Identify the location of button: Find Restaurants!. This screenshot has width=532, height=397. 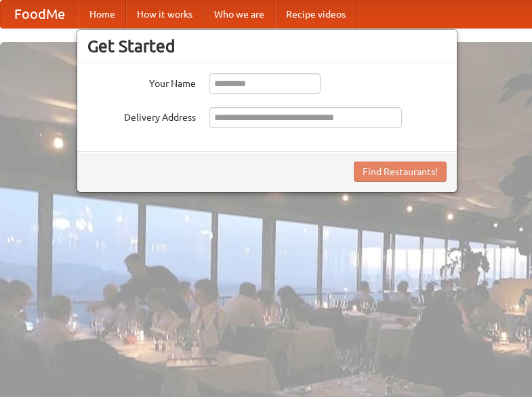
(400, 171).